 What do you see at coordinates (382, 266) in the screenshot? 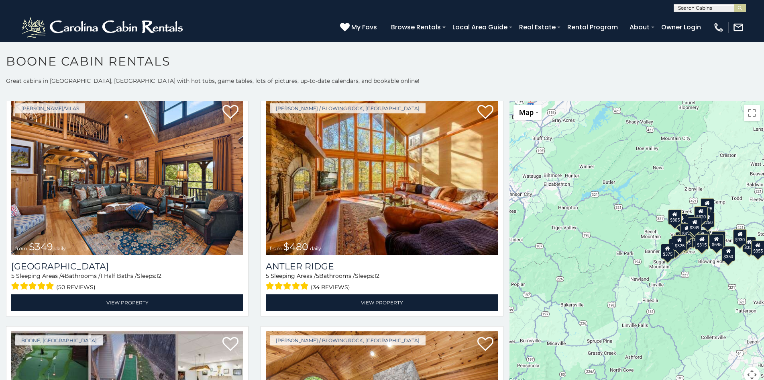
I see `a: Antler Ridge` at bounding box center [382, 266].